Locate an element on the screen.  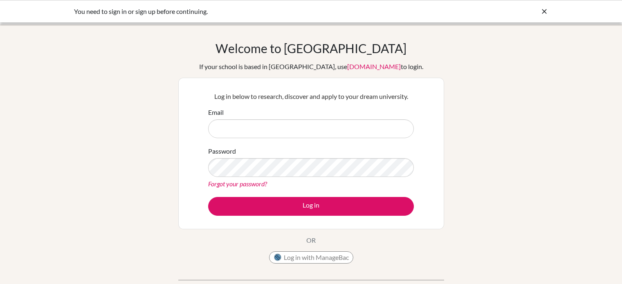
label: Email is located at coordinates (216, 112).